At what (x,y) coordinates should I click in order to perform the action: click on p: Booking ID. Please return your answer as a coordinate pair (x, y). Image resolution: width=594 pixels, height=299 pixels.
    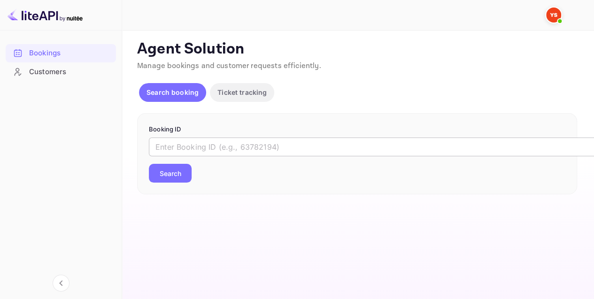
    Looking at the image, I should click on (357, 130).